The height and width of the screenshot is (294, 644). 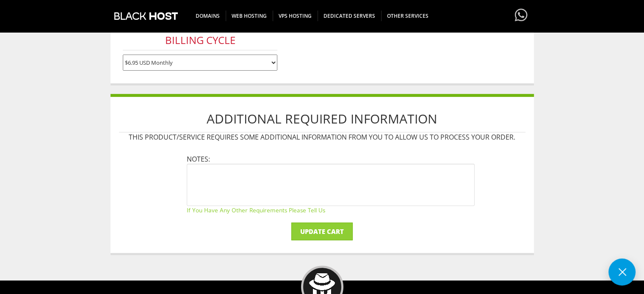 What do you see at coordinates (200, 40) in the screenshot?
I see `h3: Billing Cycle` at bounding box center [200, 40].